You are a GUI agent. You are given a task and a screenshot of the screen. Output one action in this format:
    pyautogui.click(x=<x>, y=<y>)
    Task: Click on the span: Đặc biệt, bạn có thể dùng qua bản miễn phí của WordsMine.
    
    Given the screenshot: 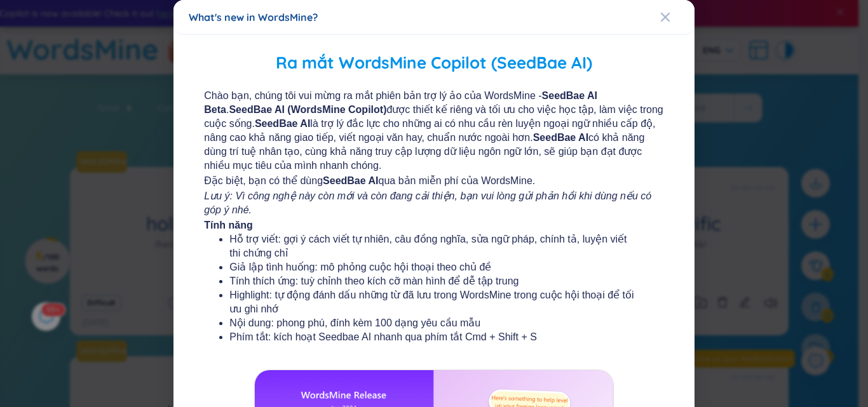 What is the action you would take?
    pyautogui.click(x=434, y=181)
    